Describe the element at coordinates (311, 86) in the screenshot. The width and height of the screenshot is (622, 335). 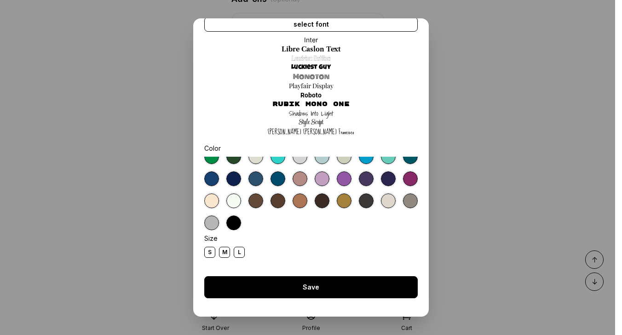
I see `a: Playfair Display` at that location.